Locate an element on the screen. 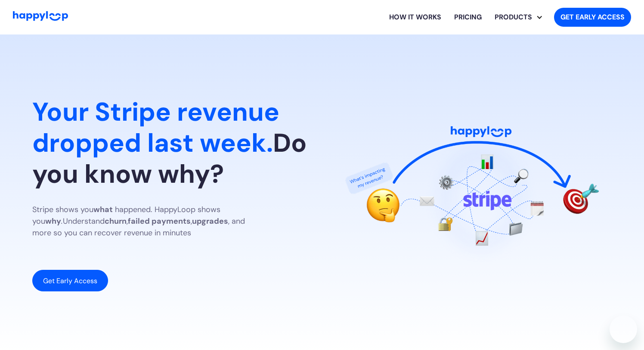 Image resolution: width=644 pixels, height=350 pixels. a: Get Early Access is located at coordinates (70, 280).